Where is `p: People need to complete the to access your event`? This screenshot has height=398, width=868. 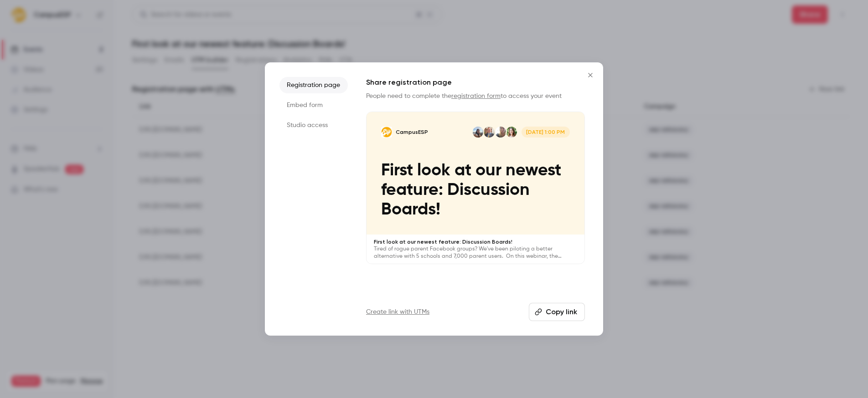
p: People need to complete the to access your event is located at coordinates (475, 96).